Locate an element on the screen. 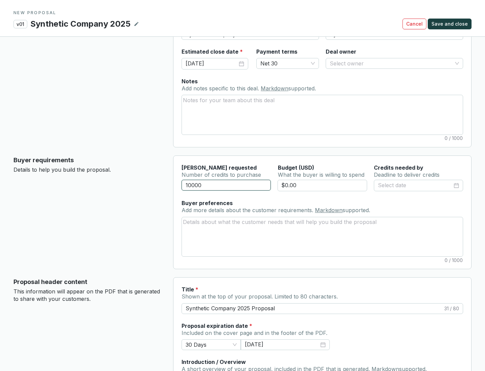  label: Notes is located at coordinates (190, 81).